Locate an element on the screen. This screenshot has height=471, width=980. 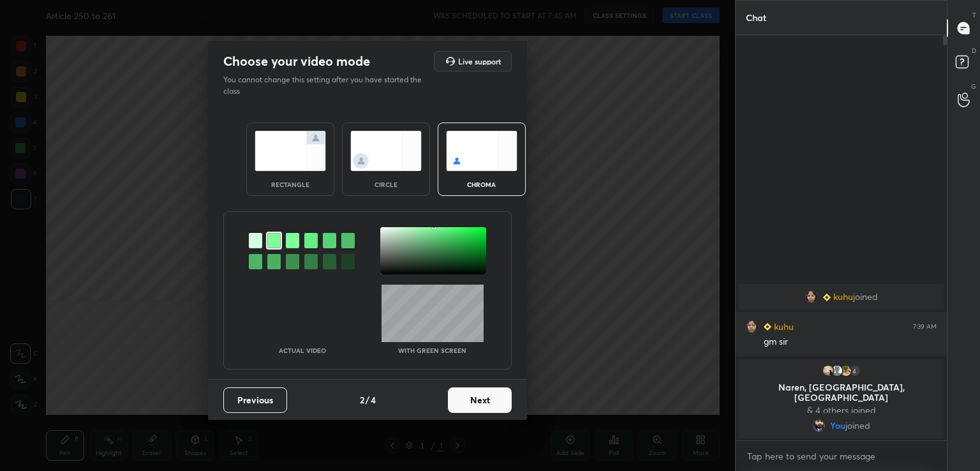
div: gm sir is located at coordinates (850, 342).